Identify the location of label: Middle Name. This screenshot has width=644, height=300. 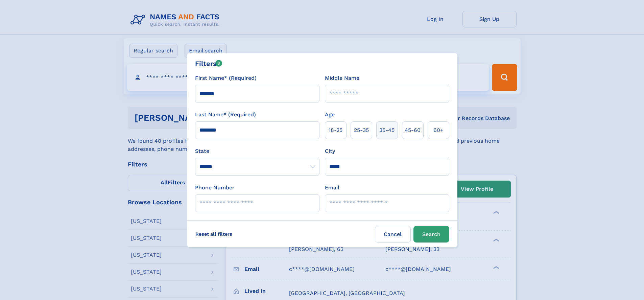
(342, 78).